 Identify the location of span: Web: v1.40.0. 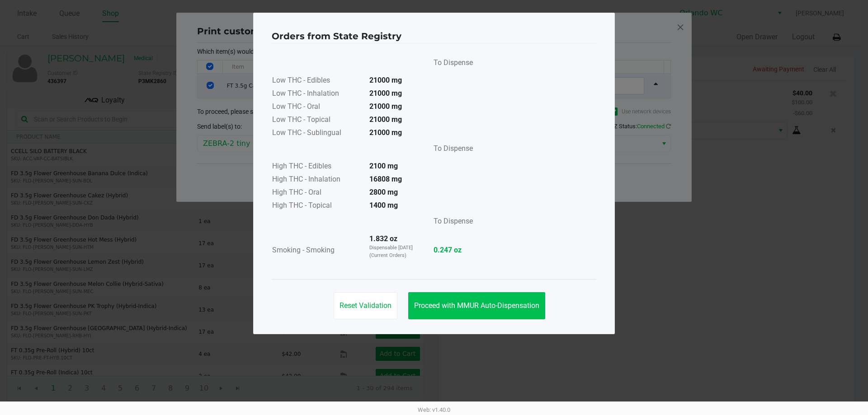
(434, 410).